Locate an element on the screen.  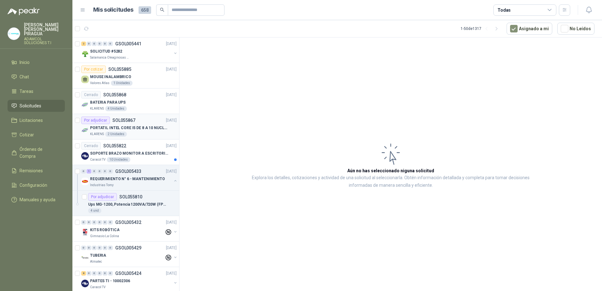
p: SOPORTE BRAZO MONITOR A ESCRITORIO NBF80 is located at coordinates (129, 153).